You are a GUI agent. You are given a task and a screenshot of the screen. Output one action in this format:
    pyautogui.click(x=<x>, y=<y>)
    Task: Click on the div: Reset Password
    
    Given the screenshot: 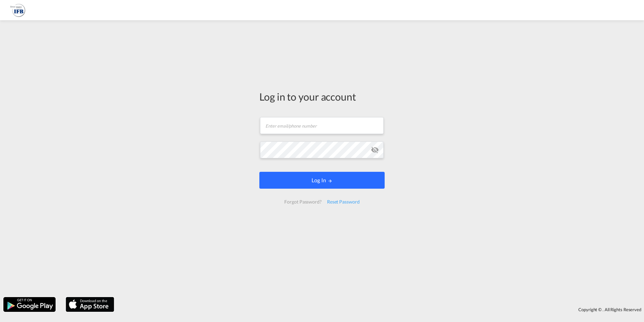 What is the action you would take?
    pyautogui.click(x=343, y=202)
    